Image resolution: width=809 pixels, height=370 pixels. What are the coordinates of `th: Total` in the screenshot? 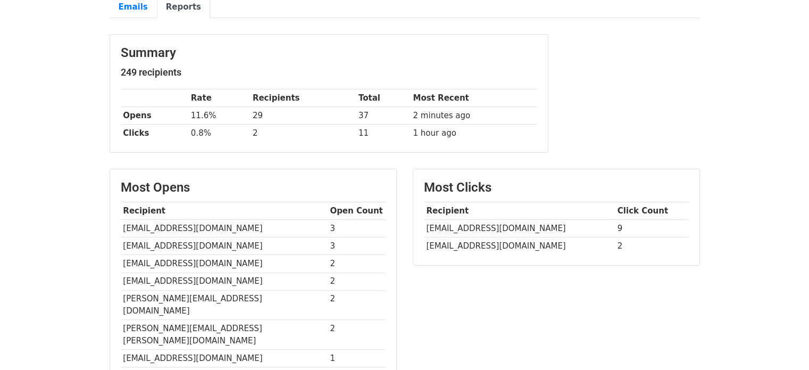 It's located at (383, 98).